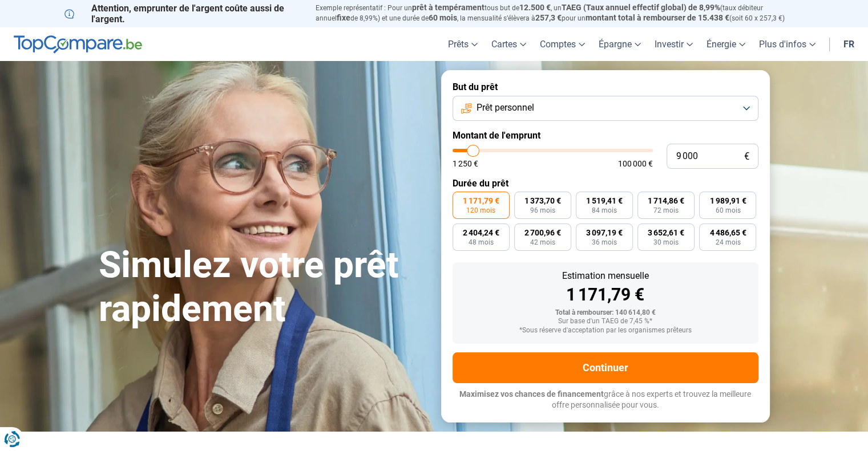  Describe the element at coordinates (543, 233) in the screenshot. I see `span: 2 700,96 €` at that location.